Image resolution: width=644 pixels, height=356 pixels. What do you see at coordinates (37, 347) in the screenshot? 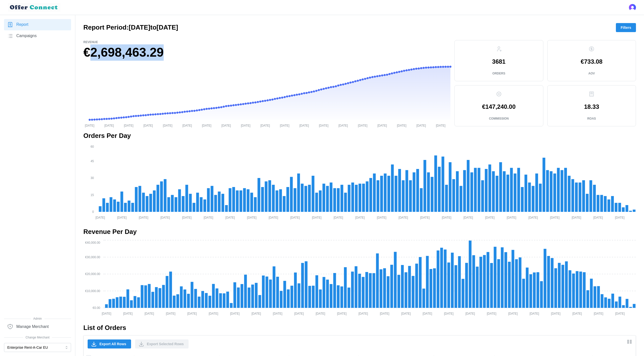
I see `button: Enterprise Rent-A-Car EU` at bounding box center [37, 347].